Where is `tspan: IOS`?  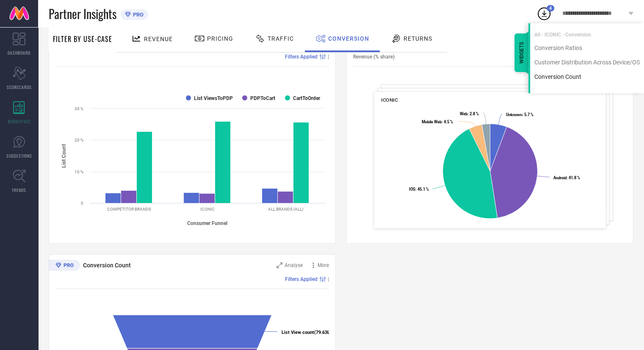 tspan: IOS is located at coordinates (412, 189).